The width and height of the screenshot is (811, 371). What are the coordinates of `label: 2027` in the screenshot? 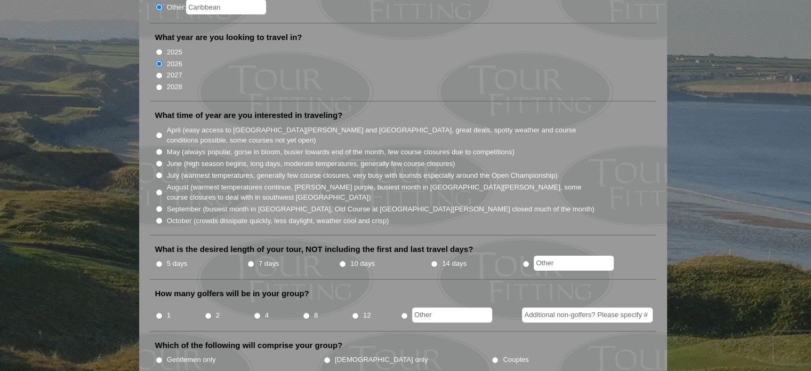 It's located at (174, 75).